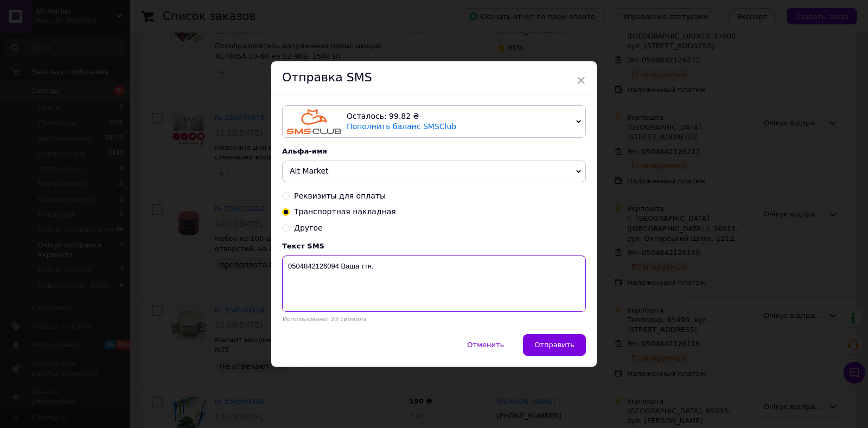 The width and height of the screenshot is (868, 428). What do you see at coordinates (434, 284) in the screenshot?
I see `textarea: 0504842126094Ваша ттн.` at bounding box center [434, 284].